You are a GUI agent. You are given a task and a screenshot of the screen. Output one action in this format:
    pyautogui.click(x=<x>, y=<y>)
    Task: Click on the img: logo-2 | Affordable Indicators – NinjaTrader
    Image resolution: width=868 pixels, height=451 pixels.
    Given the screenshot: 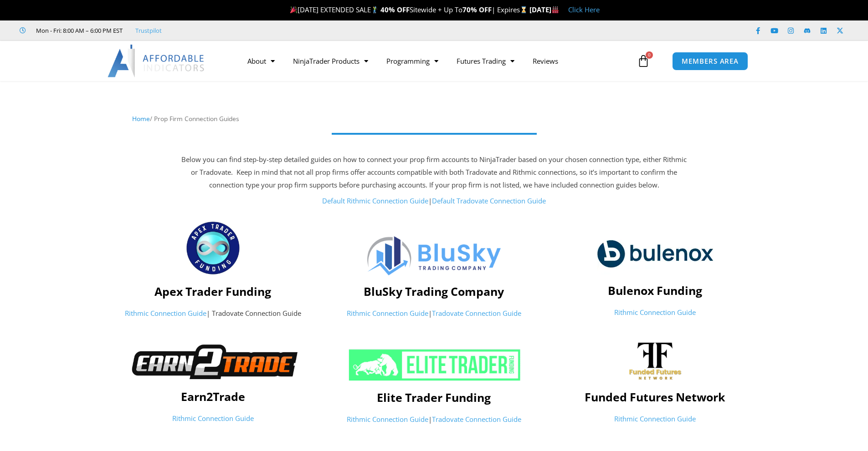 What is the action you would take?
    pyautogui.click(x=655, y=254)
    